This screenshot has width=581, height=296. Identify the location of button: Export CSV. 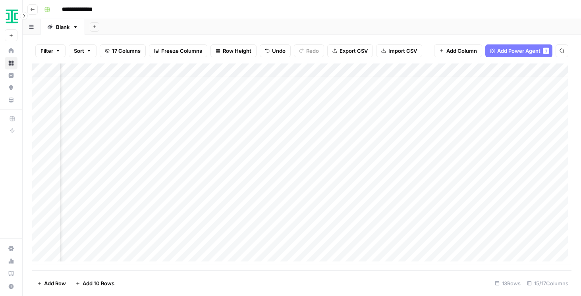
(350, 51).